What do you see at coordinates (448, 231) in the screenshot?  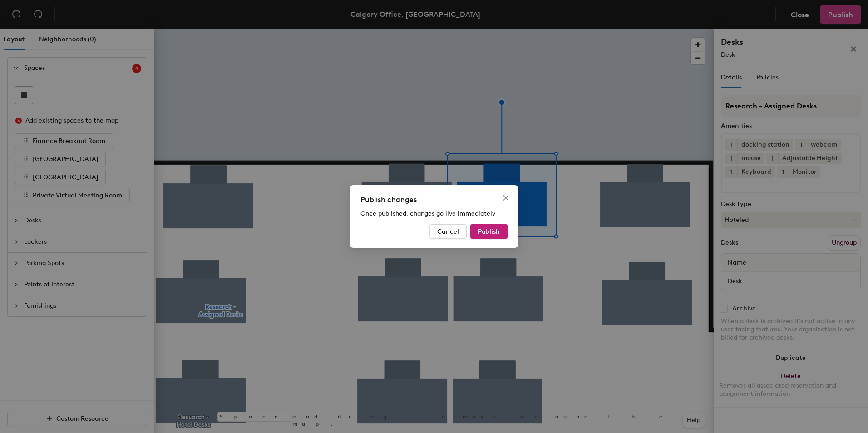 I see `span: Cancel` at bounding box center [448, 231].